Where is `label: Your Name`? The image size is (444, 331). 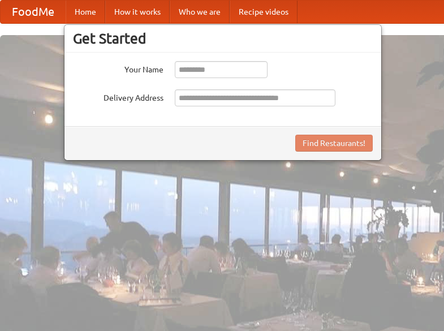 label: Your Name is located at coordinates (118, 68).